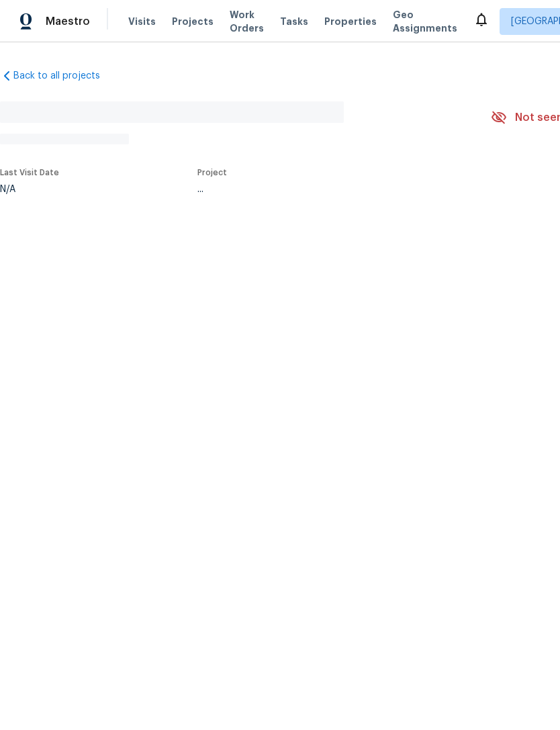  What do you see at coordinates (426, 21) in the screenshot?
I see `span: Geo Assignments` at bounding box center [426, 21].